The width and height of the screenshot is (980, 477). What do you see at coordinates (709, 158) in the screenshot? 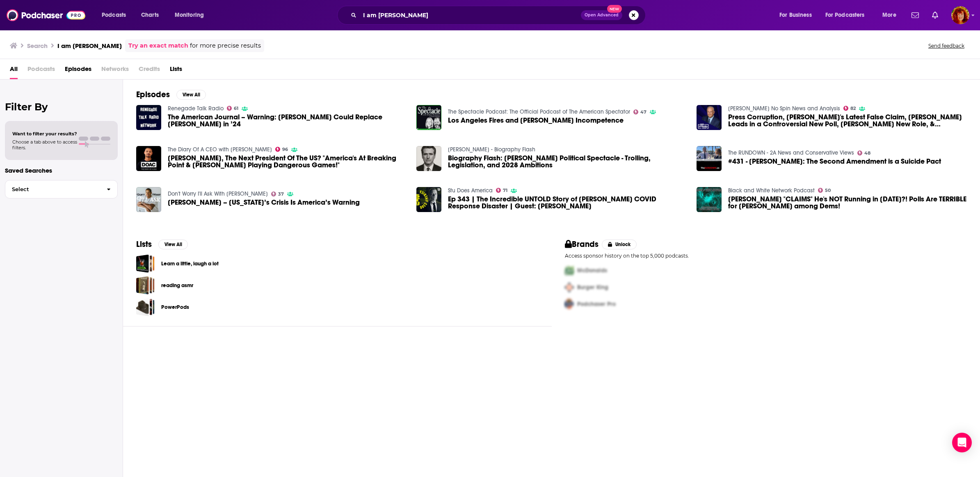
I see `img: #431 - Gavin Newsom: The Second Amendment is a Suicide Pact` at bounding box center [709, 158].